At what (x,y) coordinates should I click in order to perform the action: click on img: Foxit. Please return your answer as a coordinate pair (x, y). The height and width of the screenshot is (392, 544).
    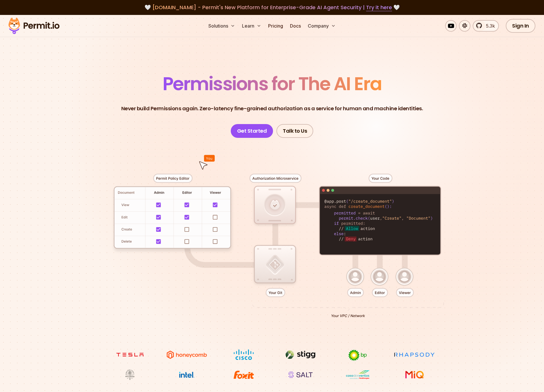
    Looking at the image, I should click on (243, 375).